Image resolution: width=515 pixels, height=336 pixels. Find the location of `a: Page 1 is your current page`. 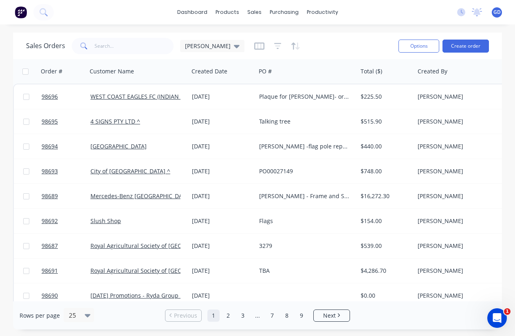

a: Page 1 is your current page is located at coordinates (213, 315).